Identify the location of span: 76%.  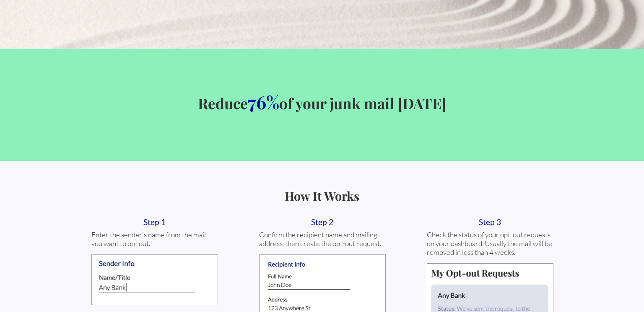
(263, 101).